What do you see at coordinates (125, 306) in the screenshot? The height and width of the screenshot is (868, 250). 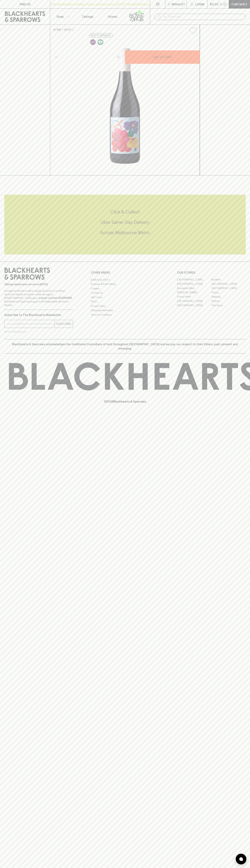 I see `a: Privacy Policy` at bounding box center [125, 306].